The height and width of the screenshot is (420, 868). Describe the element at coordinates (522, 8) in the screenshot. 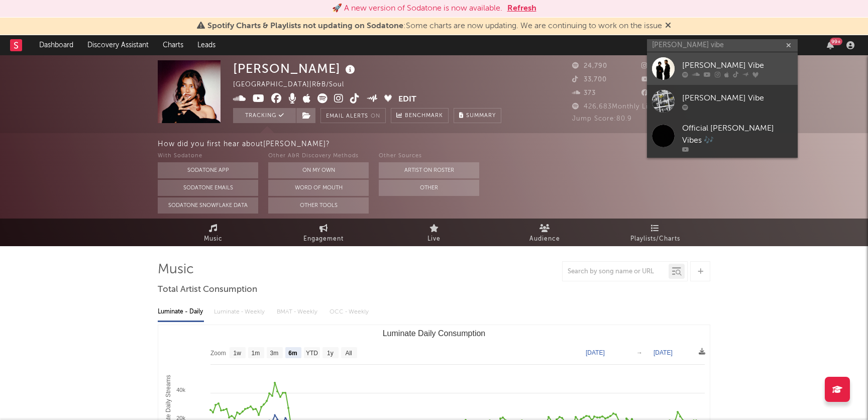

I see `button: Refresh` at that location.